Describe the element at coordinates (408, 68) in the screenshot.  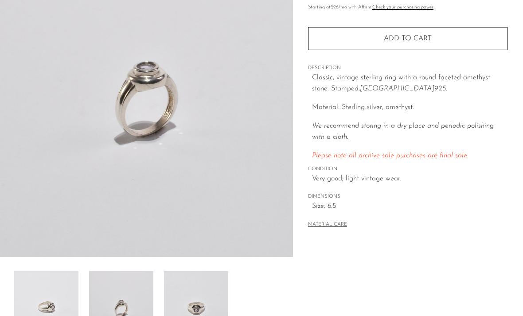
I see `span: DESCRIPTION` at that location.